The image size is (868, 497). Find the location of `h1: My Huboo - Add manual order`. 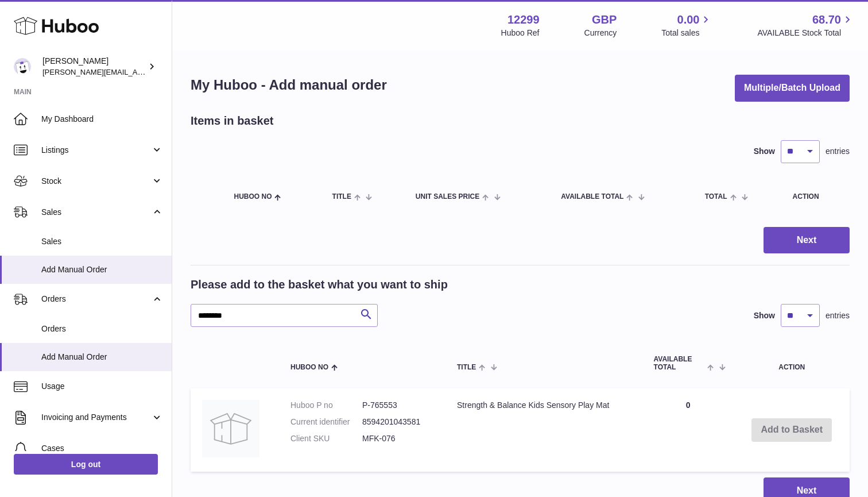

h1: My Huboo - Add manual order is located at coordinates (289, 85).